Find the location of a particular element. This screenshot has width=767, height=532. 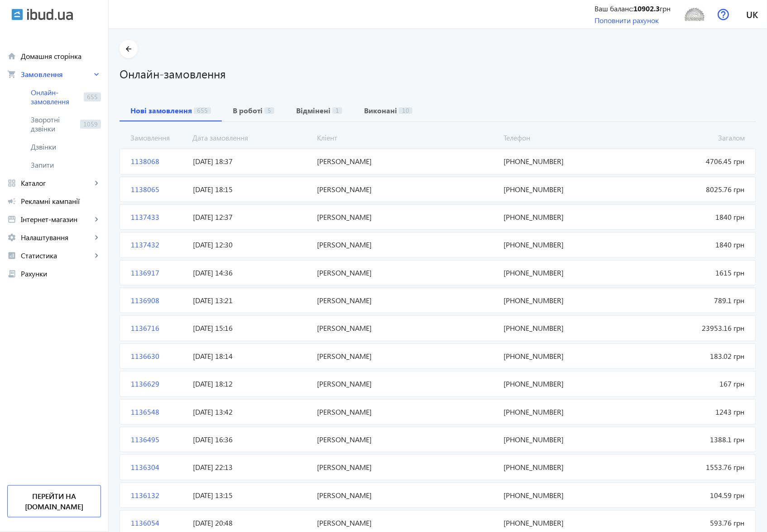

span: Загалом is located at coordinates (687, 138).